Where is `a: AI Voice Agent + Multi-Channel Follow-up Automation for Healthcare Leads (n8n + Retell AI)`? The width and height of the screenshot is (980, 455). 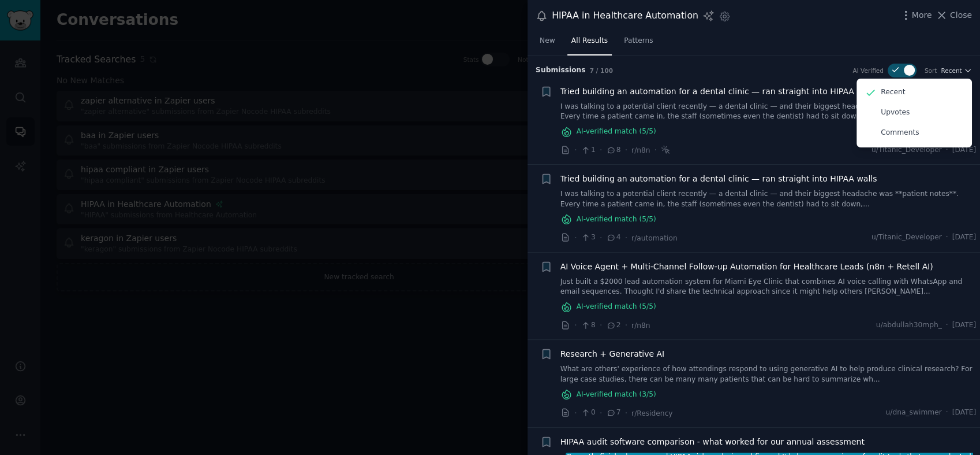 a: AI Voice Agent + Multi-Channel Follow-up Automation for Healthcare Leads (n8n + Retell AI) is located at coordinates (747, 266).